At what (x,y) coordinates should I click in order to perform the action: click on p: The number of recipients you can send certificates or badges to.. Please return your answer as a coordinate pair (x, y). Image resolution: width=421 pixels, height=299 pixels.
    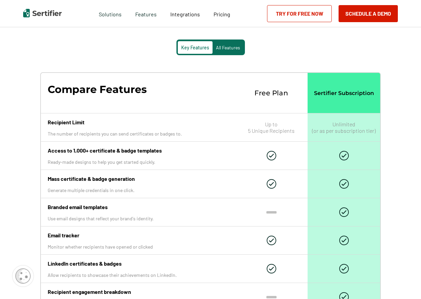
    Looking at the image, I should click on (138, 133).